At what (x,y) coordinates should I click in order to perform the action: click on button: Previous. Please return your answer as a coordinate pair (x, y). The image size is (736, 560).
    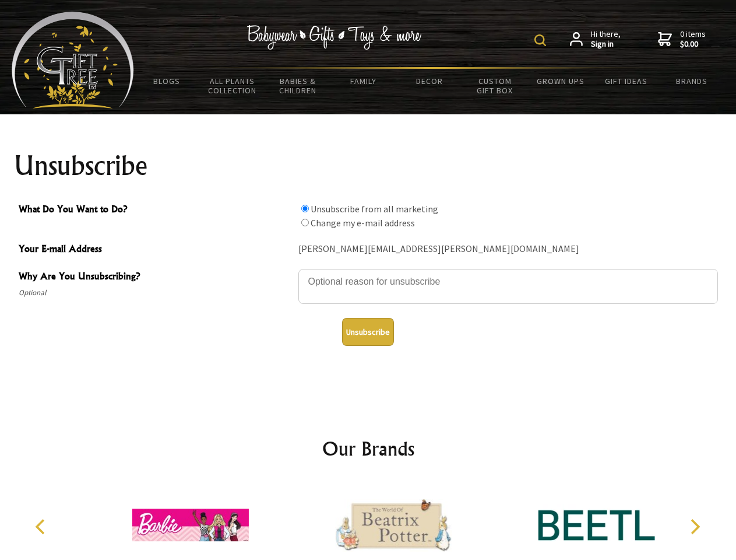
    Looking at the image, I should click on (42, 527).